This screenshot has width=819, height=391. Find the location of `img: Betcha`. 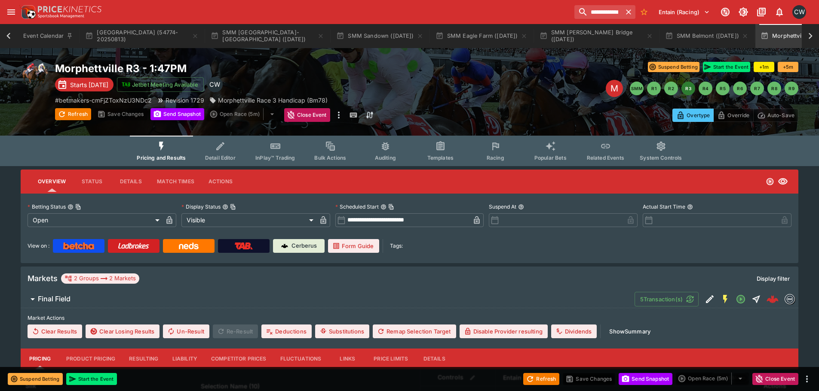

img: Betcha is located at coordinates (79, 246).